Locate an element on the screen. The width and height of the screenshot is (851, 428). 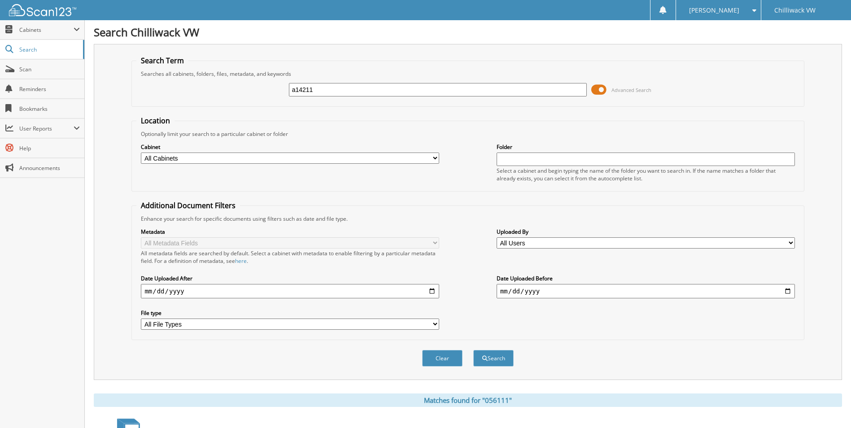
span: Reminders is located at coordinates (49, 89).